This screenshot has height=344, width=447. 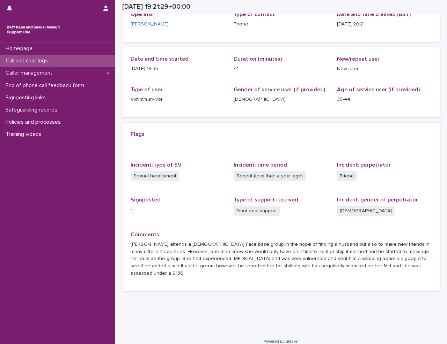 I want to click on span: Date and time started, so click(x=159, y=59).